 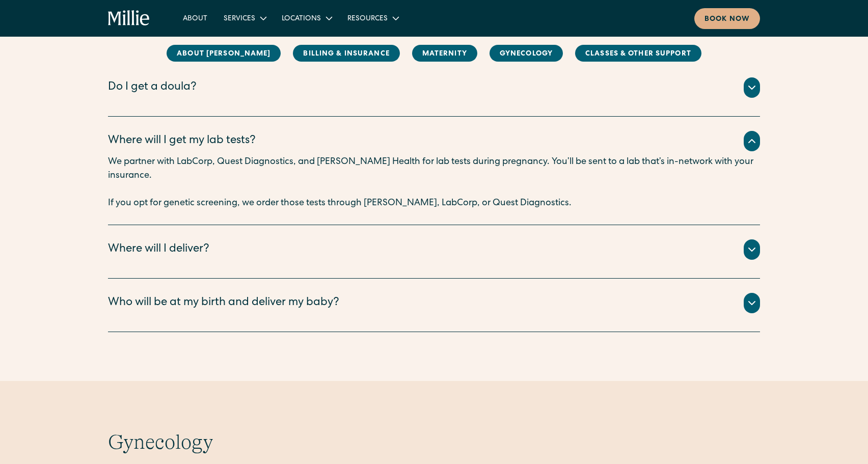 I want to click on h2: Gynecology, so click(x=434, y=442).